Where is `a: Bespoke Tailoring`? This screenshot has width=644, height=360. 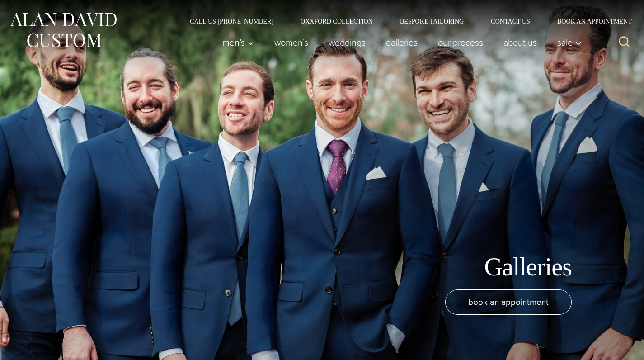 a: Bespoke Tailoring is located at coordinates (432, 21).